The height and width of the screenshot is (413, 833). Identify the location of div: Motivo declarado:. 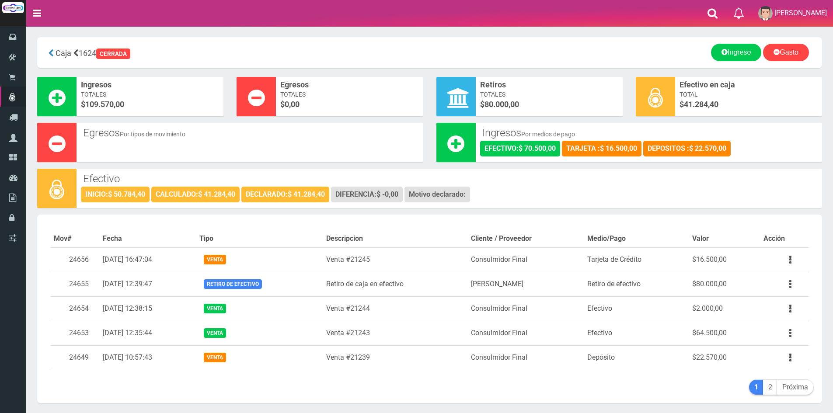
(438, 195).